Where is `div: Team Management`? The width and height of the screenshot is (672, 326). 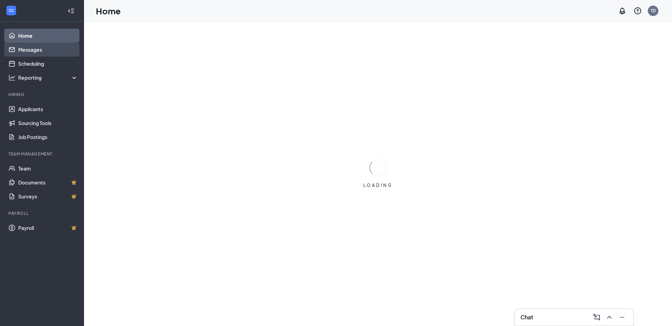 div: Team Management is located at coordinates (42, 154).